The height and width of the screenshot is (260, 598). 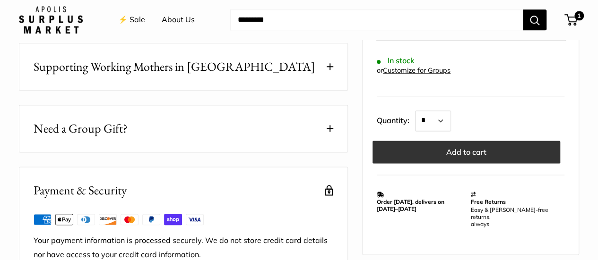 I want to click on div: or, so click(x=413, y=70).